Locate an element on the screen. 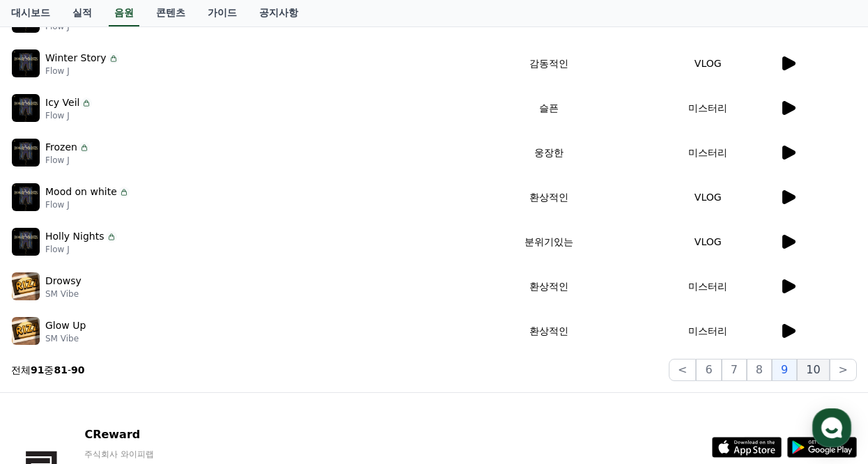 Image resolution: width=868 pixels, height=464 pixels. p: CReward is located at coordinates (169, 435).